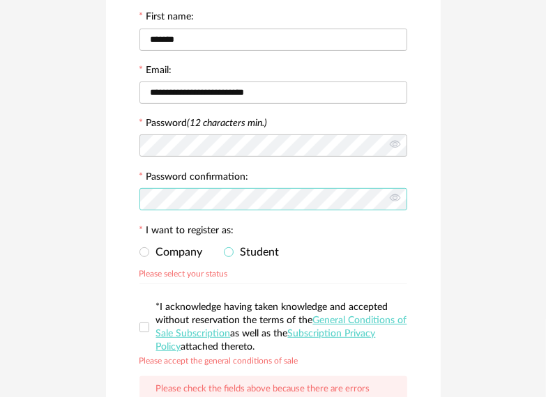  What do you see at coordinates (227, 123) in the screenshot?
I see `i: (12 characters min.)` at bounding box center [227, 123].